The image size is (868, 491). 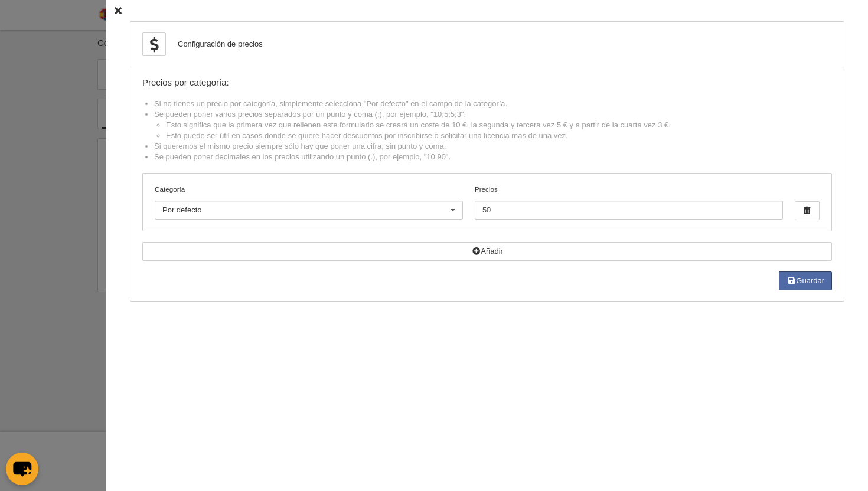 I want to click on div: Precios por categoría:, so click(x=487, y=82).